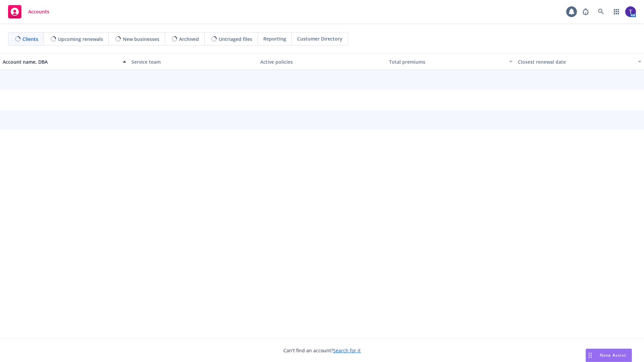 The height and width of the screenshot is (362, 644). I want to click on button: Closest renewal date, so click(579, 61).